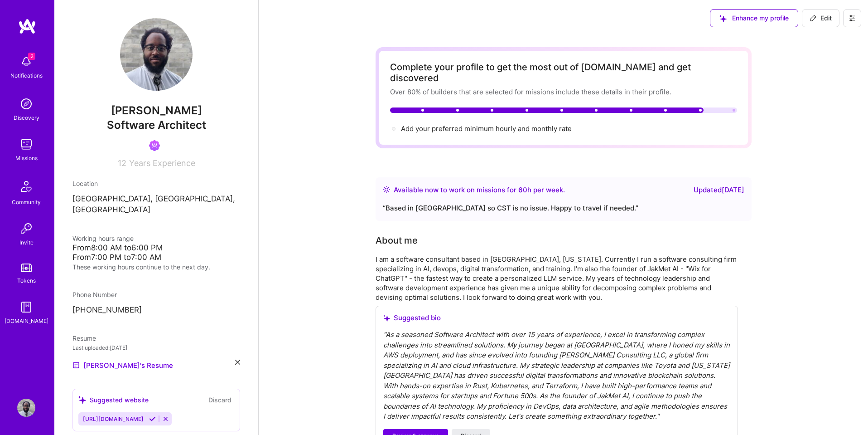 The height and width of the screenshot is (435, 868). What do you see at coordinates (27, 307) in the screenshot?
I see `img: guide book` at bounding box center [27, 307].